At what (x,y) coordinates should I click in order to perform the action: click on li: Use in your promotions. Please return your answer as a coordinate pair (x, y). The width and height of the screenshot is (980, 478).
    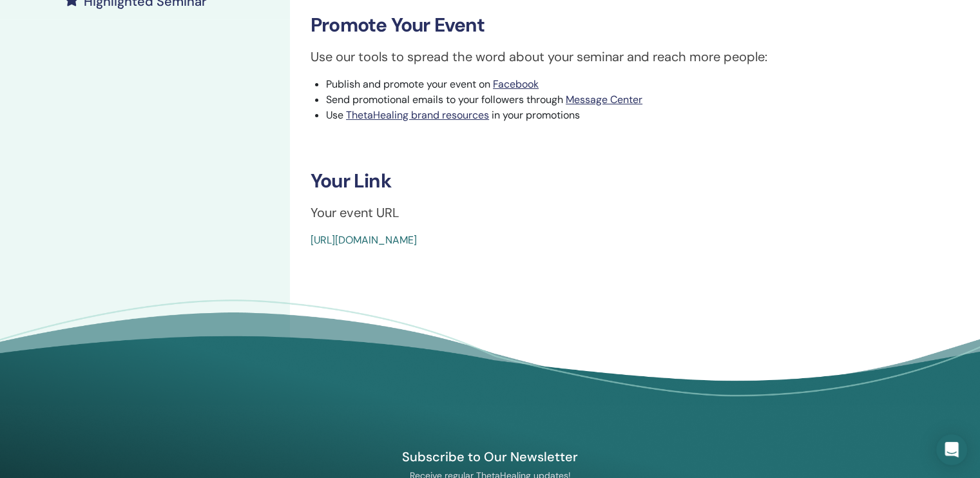
    Looking at the image, I should click on (624, 115).